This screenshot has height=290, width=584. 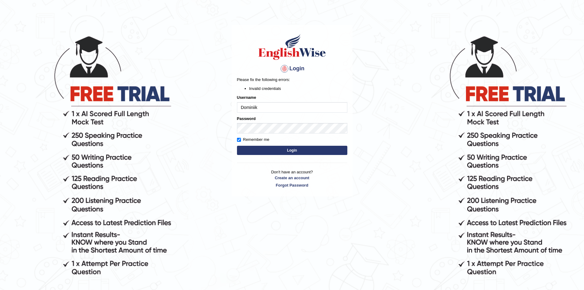 What do you see at coordinates (292, 178) in the screenshot?
I see `p: Don't have an account?` at bounding box center [292, 178].